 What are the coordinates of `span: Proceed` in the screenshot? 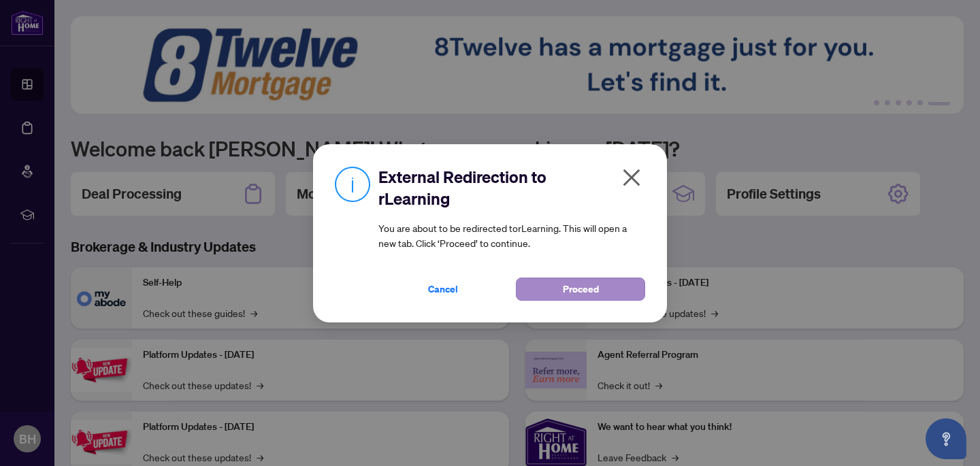 It's located at (581, 289).